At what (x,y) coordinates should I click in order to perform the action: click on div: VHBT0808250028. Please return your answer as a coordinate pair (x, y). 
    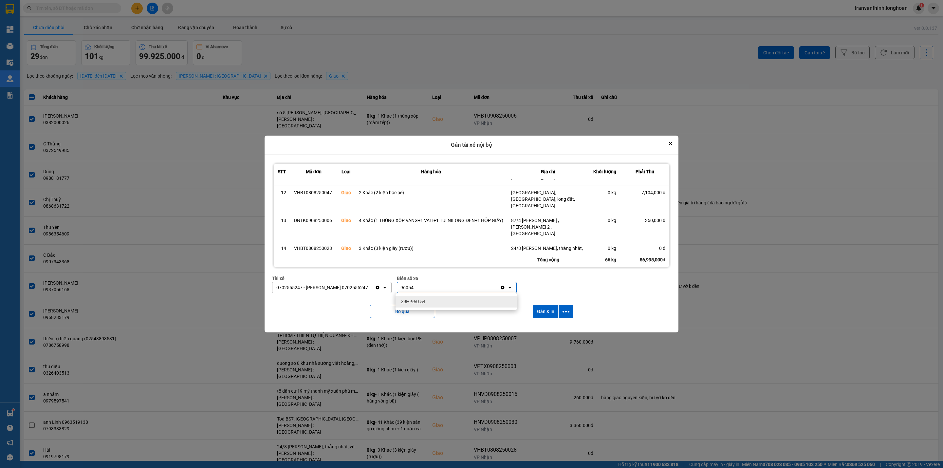
    Looking at the image, I should click on (314, 248).